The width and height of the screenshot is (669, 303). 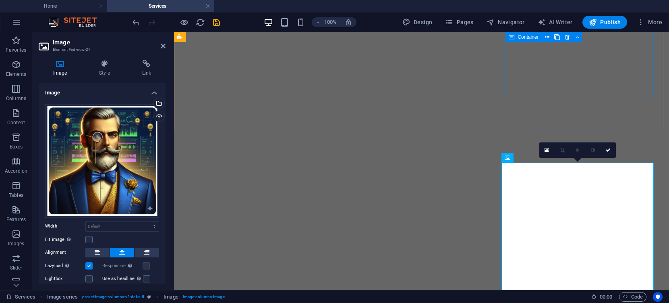 I want to click on h4: Style, so click(x=106, y=68).